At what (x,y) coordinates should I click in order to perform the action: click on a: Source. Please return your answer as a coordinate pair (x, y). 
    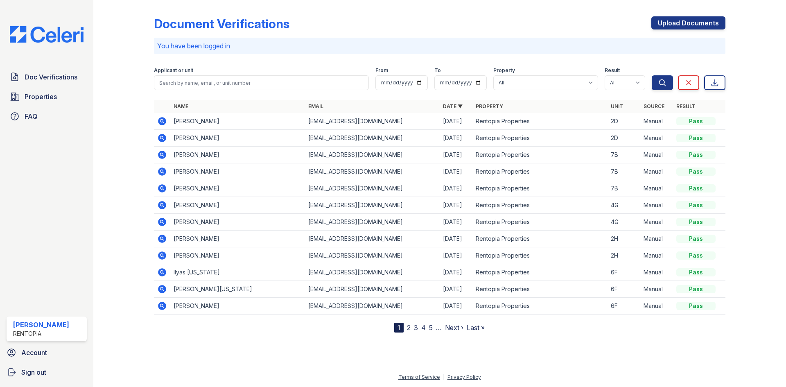
    Looking at the image, I should click on (654, 106).